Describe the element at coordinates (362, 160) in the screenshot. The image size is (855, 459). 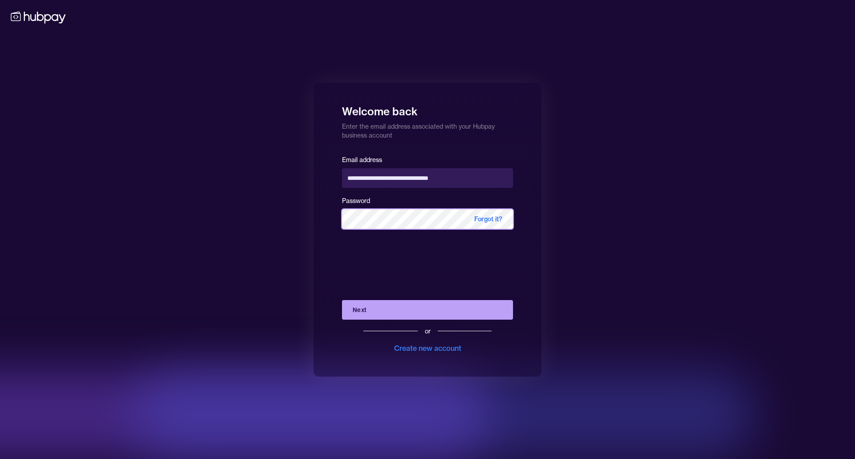
I see `label: Email address` at that location.